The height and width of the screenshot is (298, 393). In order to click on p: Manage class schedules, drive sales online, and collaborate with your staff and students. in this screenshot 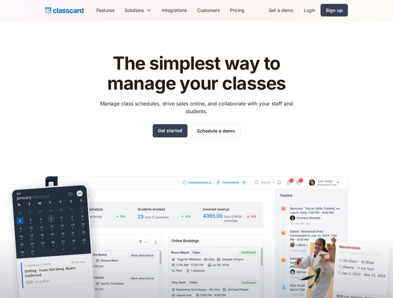, I will do `click(197, 107)`.